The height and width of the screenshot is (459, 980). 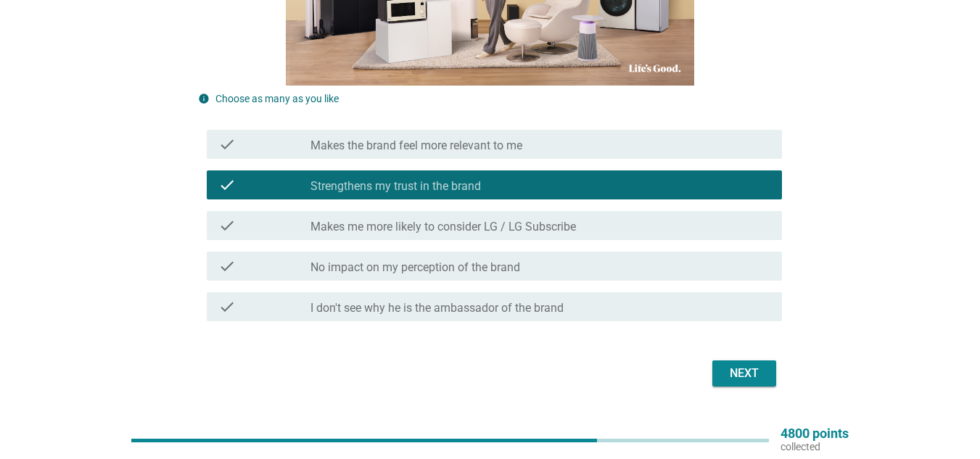 What do you see at coordinates (443, 227) in the screenshot?
I see `label: Makes me more likely to consider LG / LG Subscribe` at bounding box center [443, 227].